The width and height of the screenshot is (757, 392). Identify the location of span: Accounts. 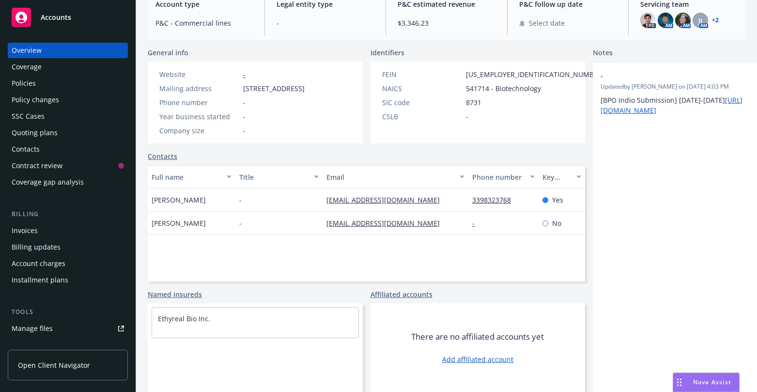
(56, 17).